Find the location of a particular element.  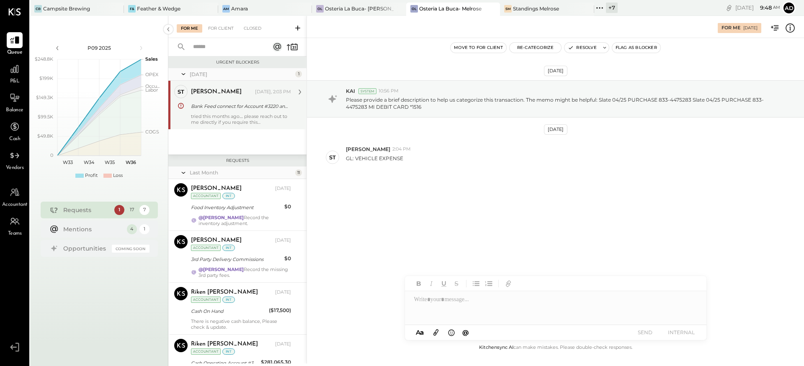

button: INTERNAL is located at coordinates (681, 332).